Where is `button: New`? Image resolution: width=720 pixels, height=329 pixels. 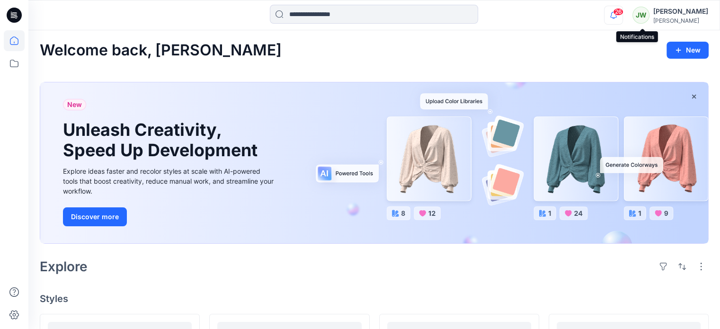 button: New is located at coordinates (687, 50).